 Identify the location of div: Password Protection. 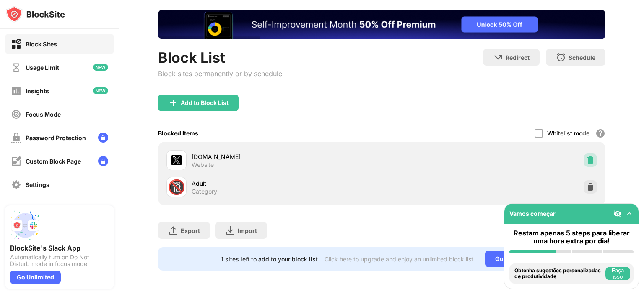
(55, 137).